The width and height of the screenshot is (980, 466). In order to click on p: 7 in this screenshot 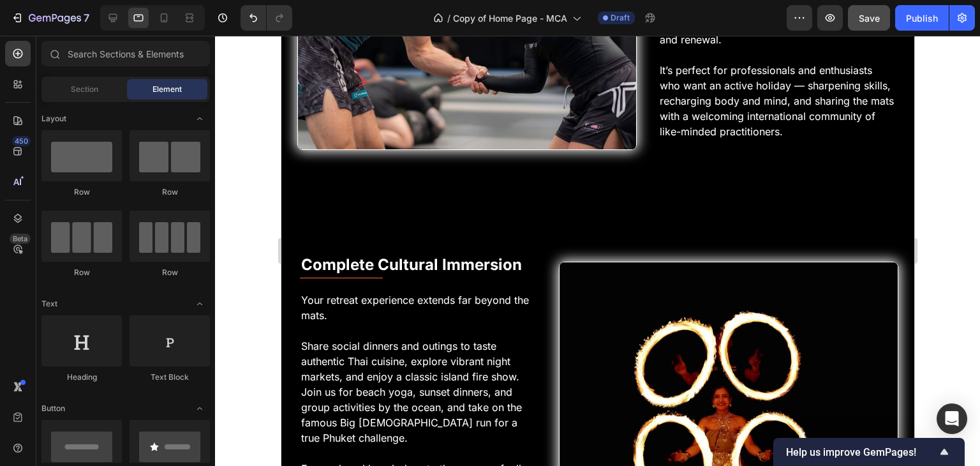, I will do `click(86, 18)`.